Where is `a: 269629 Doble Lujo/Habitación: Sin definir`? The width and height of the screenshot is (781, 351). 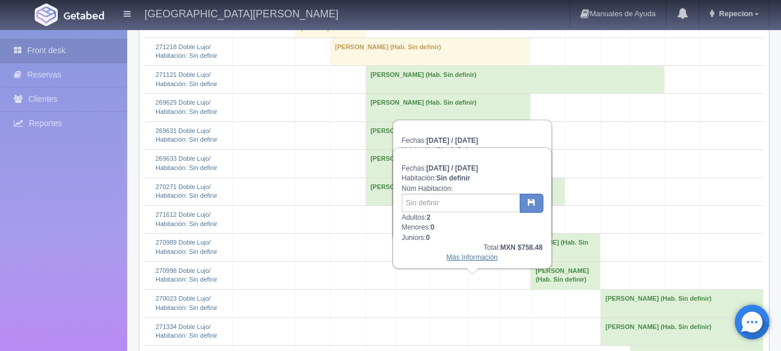 a: 269629 Doble Lujo/Habitación: Sin definir is located at coordinates (186, 107).